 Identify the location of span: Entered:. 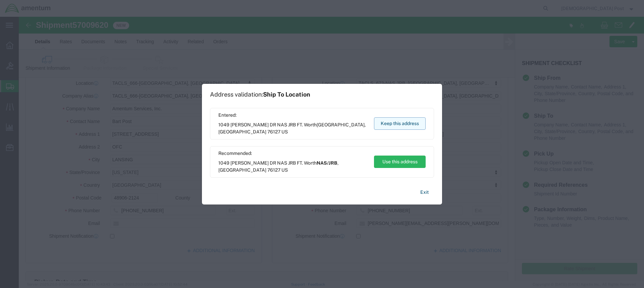
(293, 115).